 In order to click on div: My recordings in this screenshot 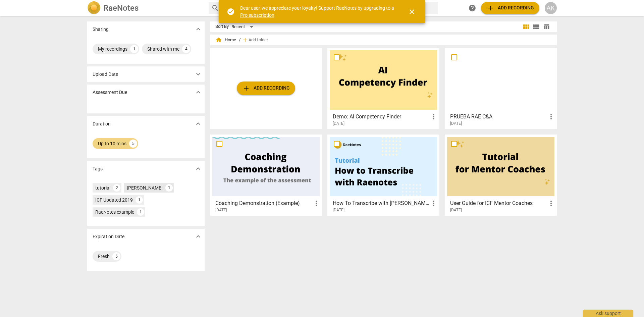, I will do `click(113, 49)`.